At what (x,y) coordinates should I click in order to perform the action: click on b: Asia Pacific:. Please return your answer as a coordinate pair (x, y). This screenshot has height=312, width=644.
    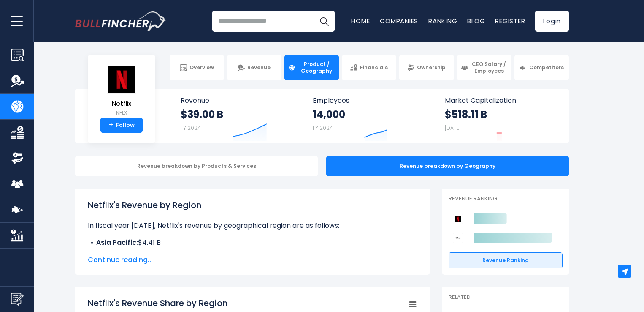
    Looking at the image, I should click on (117, 242).